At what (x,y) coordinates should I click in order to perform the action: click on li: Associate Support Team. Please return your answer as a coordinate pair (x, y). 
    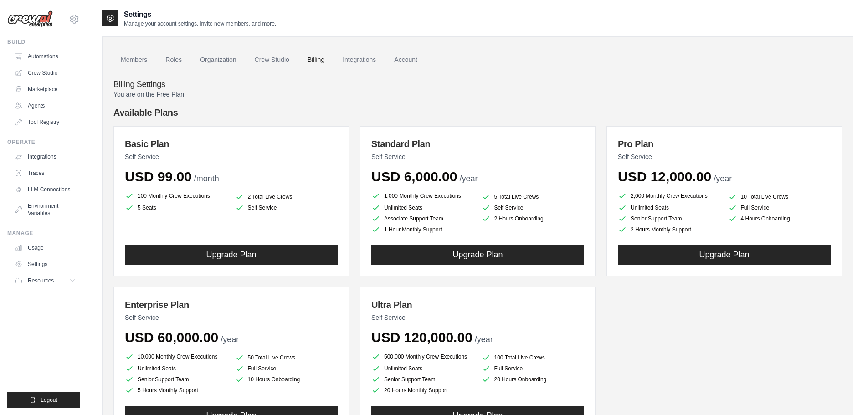
    Looking at the image, I should click on (423, 219).